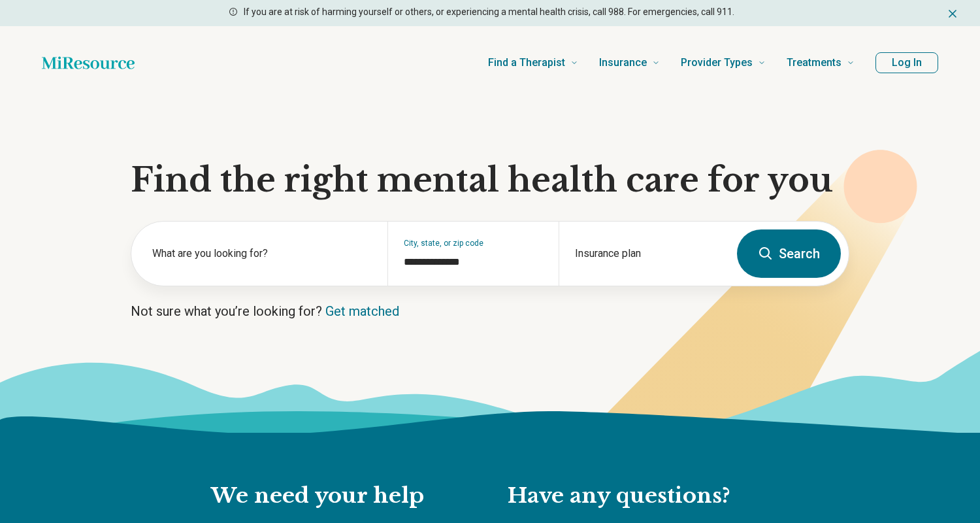  What do you see at coordinates (533, 62) in the screenshot?
I see `a: Find a Therapist` at bounding box center [533, 62].